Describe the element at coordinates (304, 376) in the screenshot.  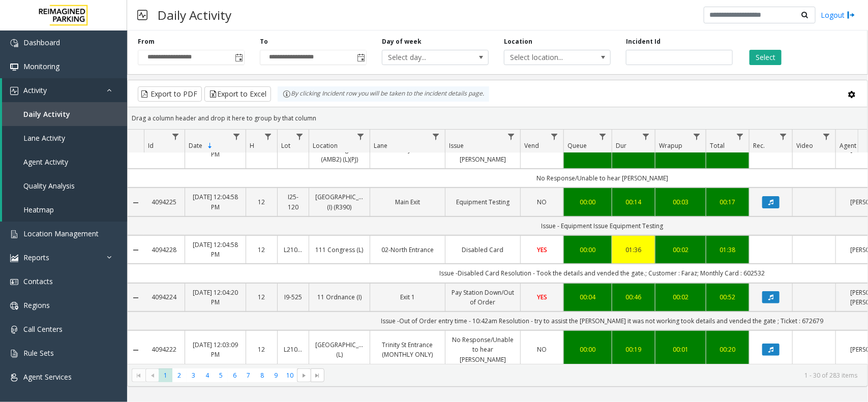
I see `span: Go to the next page` at that location.